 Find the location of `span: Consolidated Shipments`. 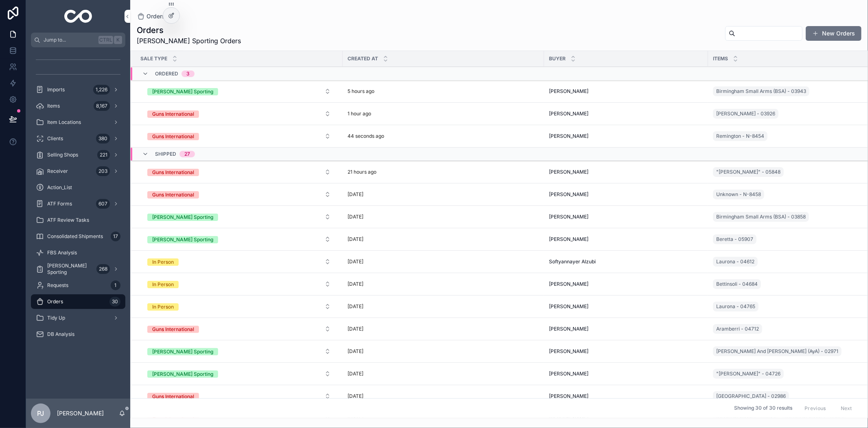

span: Consolidated Shipments is located at coordinates (75, 237).